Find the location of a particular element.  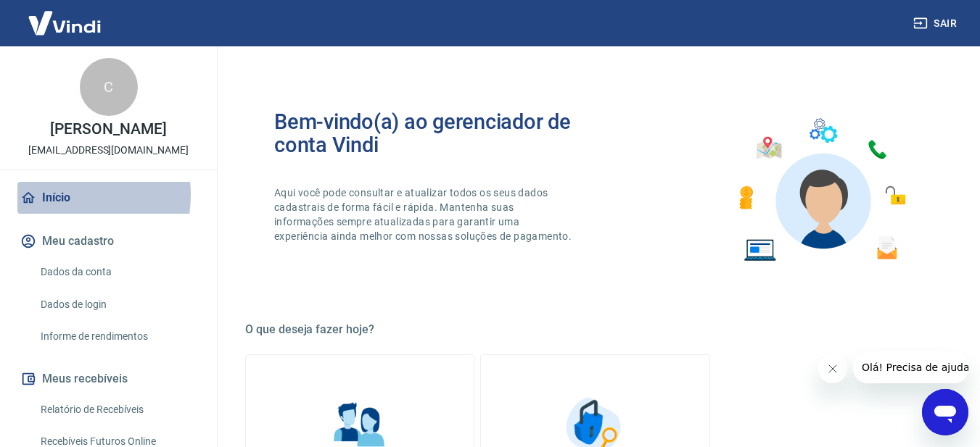

p: Aqui você pode consultar e atualizar todos os seus dados cadastrais de forma fácil e rápida. Mant... is located at coordinates (425, 215).